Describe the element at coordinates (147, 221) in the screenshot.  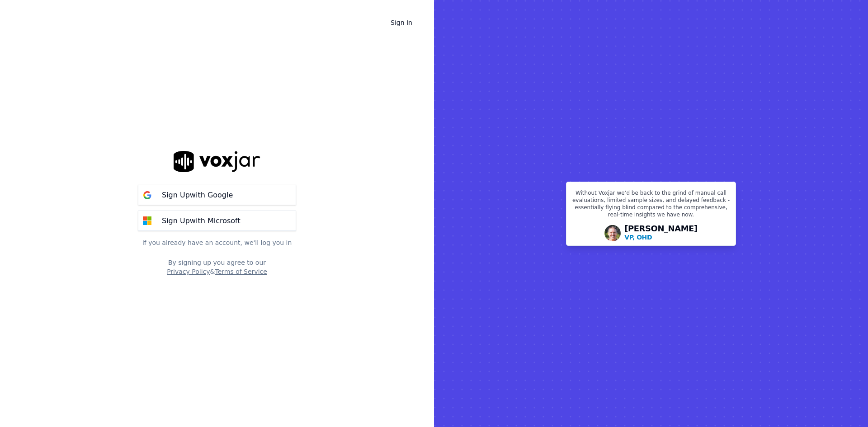
I see `img: microsoft Sign Up button` at that location.